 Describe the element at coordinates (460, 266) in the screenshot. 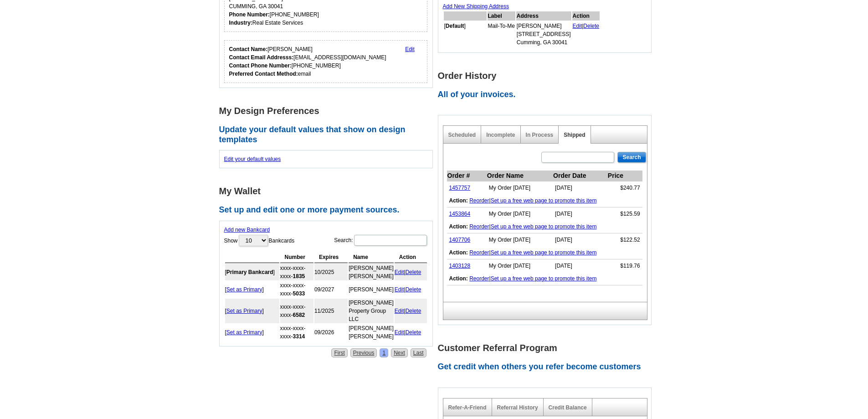

I see `a: 1403128` at that location.